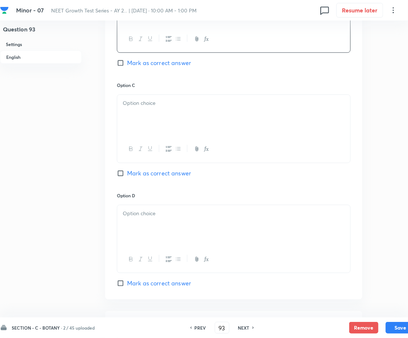  Describe the element at coordinates (364, 328) in the screenshot. I see `button: Remove` at that location.